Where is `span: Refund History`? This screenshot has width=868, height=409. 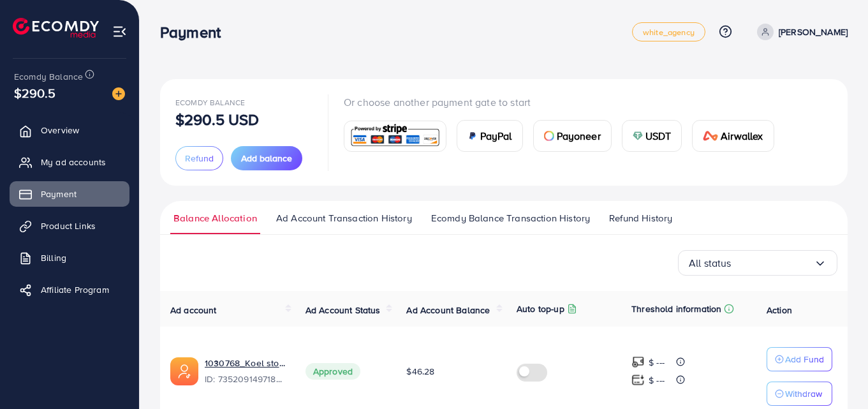 span: Refund History is located at coordinates (640, 218).